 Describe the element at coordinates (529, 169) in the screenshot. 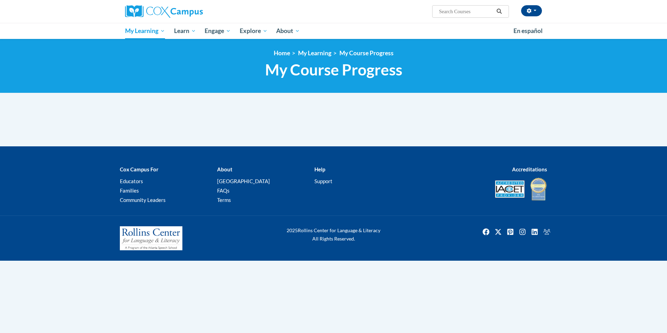

I see `b: Accreditations` at that location.